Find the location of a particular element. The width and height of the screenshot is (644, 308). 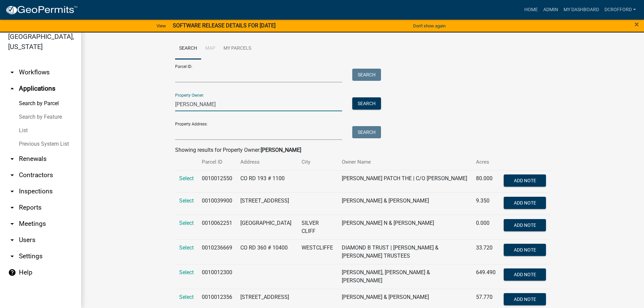

th: City is located at coordinates (318, 162).